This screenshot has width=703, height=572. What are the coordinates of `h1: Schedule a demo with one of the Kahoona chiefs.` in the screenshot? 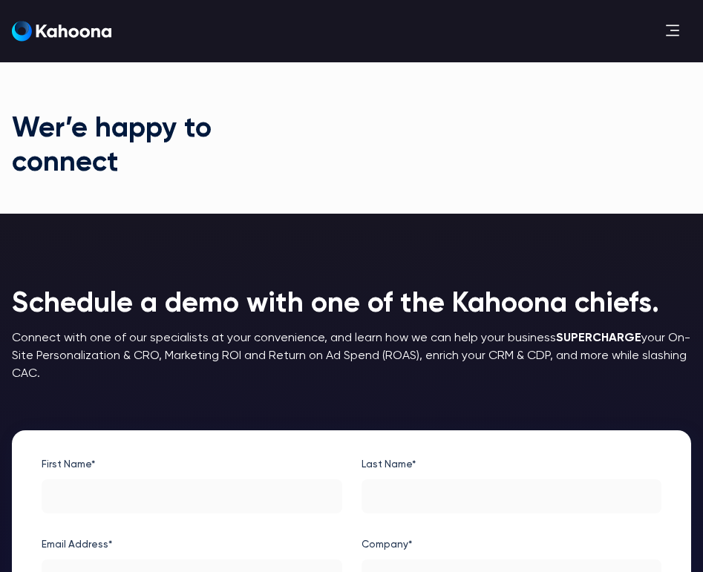 It's located at (351, 305).